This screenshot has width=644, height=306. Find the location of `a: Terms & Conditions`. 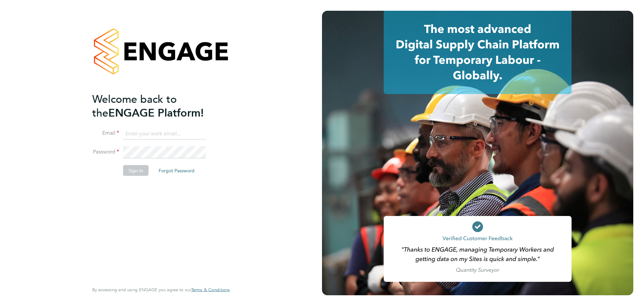

a: Terms & Conditions is located at coordinates (210, 290).